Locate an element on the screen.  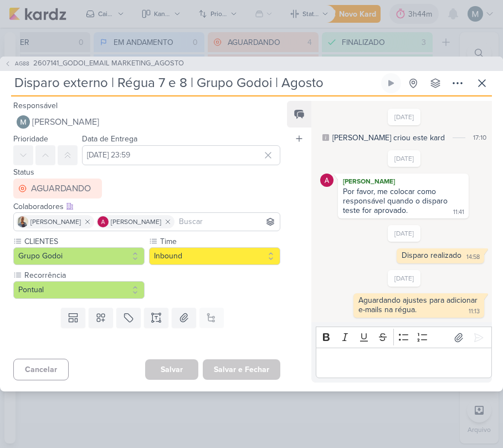
button: Grupo Godoi is located at coordinates (79, 256).